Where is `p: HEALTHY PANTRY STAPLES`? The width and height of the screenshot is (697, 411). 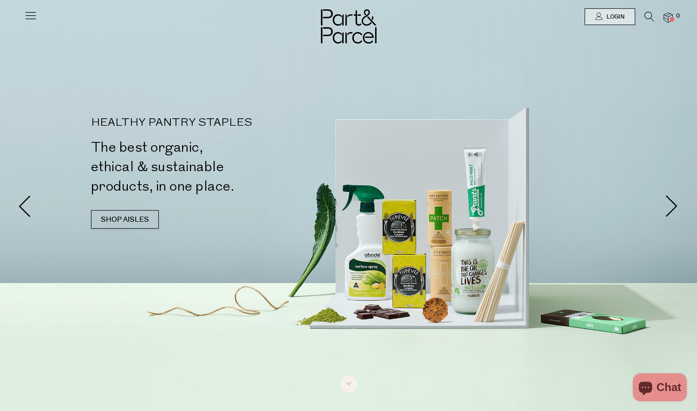 p: HEALTHY PANTRY STAPLES is located at coordinates (221, 123).